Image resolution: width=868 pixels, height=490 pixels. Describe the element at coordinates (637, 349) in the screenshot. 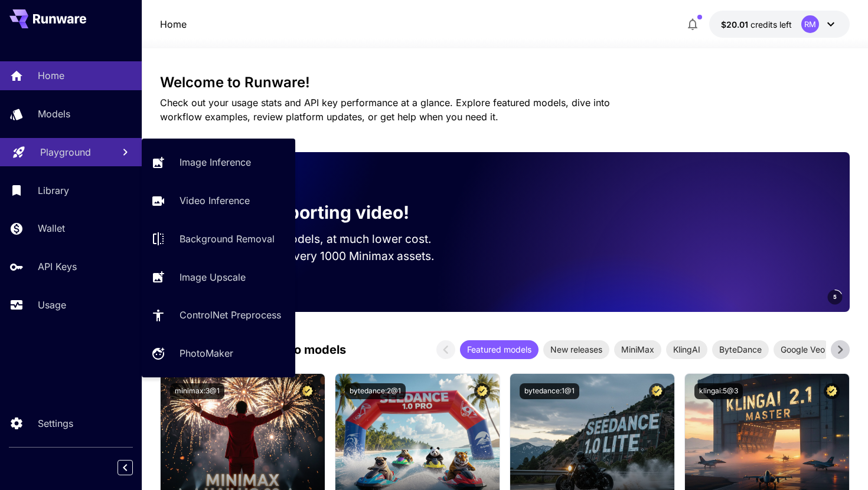

I see `span: MiniMax` at that location.